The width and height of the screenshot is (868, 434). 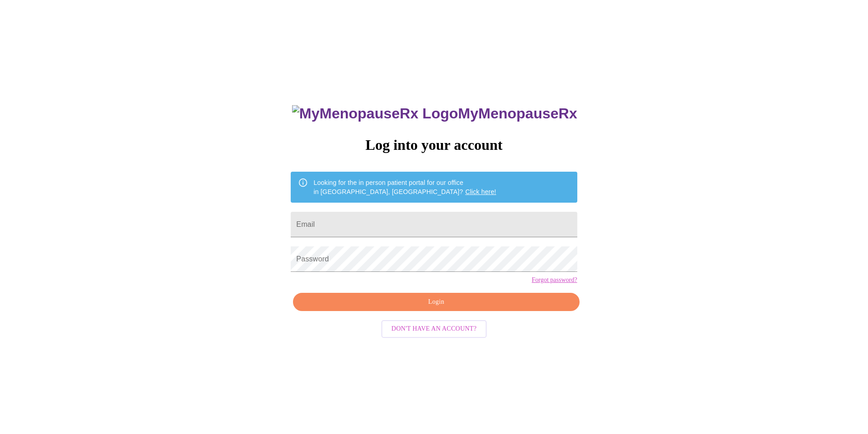 What do you see at coordinates (555, 280) in the screenshot?
I see `a: Forgot password?` at bounding box center [555, 280].